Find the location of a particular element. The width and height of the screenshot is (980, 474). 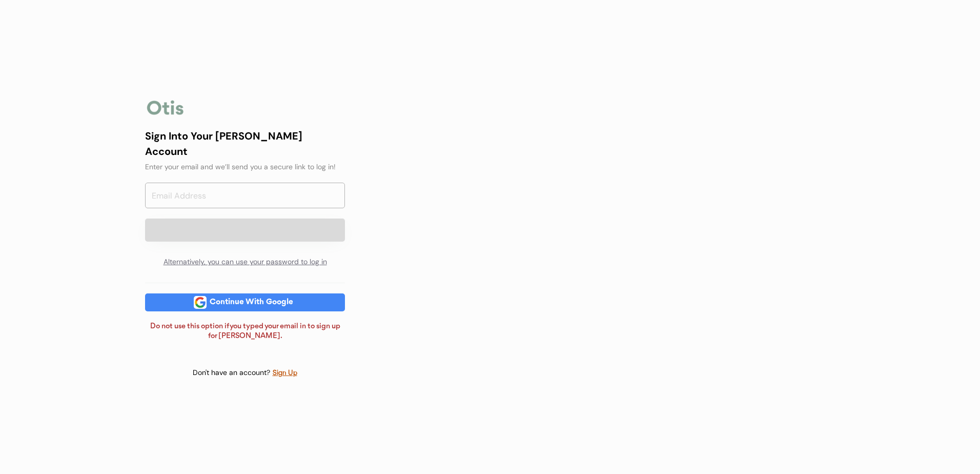

div: Sign Up is located at coordinates (285, 373).